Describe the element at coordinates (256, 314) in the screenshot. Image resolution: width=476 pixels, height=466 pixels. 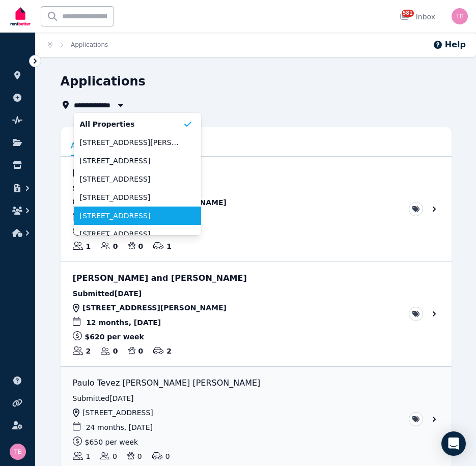
I see `a: View application: India Clark-Herbert and Khushal Banymandhub` at that location.